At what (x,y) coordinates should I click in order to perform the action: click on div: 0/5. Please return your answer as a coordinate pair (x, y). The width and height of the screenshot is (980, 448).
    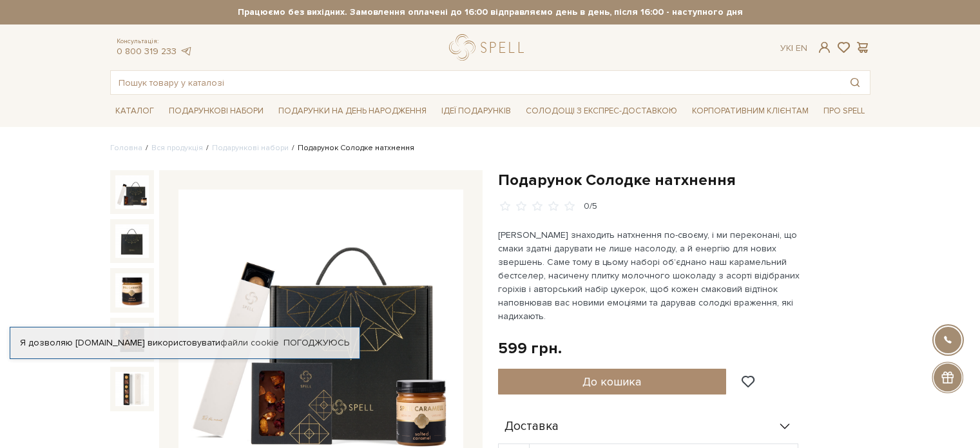
    Looking at the image, I should click on (590, 207).